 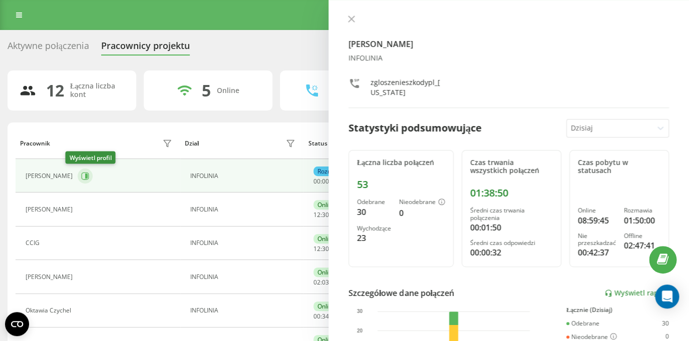 What do you see at coordinates (91, 158) in the screenshot?
I see `div: Wyświetl profil` at bounding box center [91, 158].